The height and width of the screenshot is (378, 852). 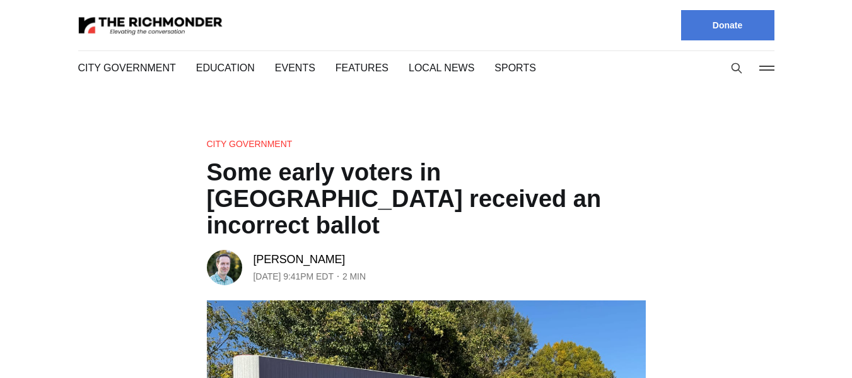 What do you see at coordinates (224, 267) in the screenshot?
I see `img: Michael Phillips` at bounding box center [224, 267].